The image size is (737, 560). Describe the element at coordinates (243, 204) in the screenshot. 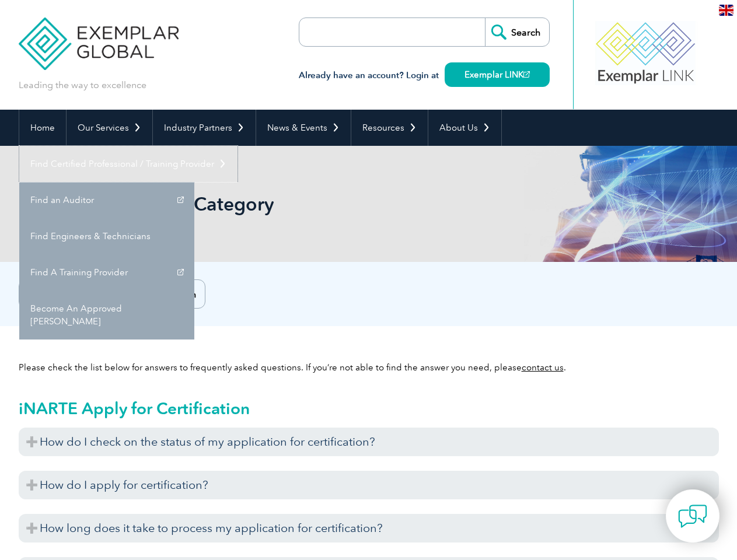

I see `h1: Browse All FAQs by Category` at that location.